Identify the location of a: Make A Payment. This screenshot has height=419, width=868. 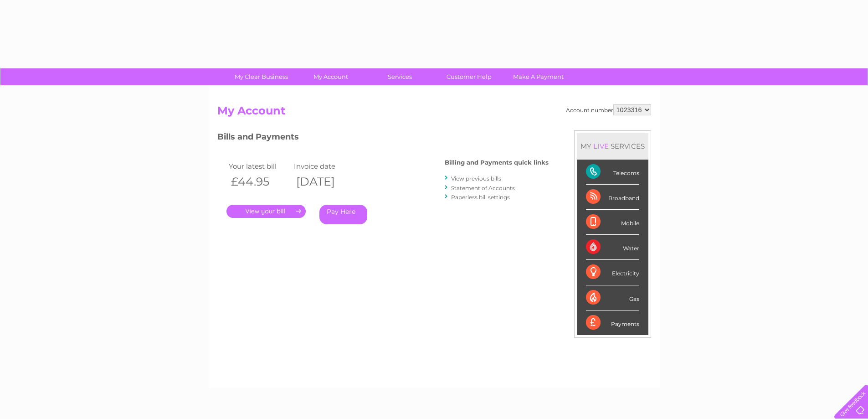
(538, 77).